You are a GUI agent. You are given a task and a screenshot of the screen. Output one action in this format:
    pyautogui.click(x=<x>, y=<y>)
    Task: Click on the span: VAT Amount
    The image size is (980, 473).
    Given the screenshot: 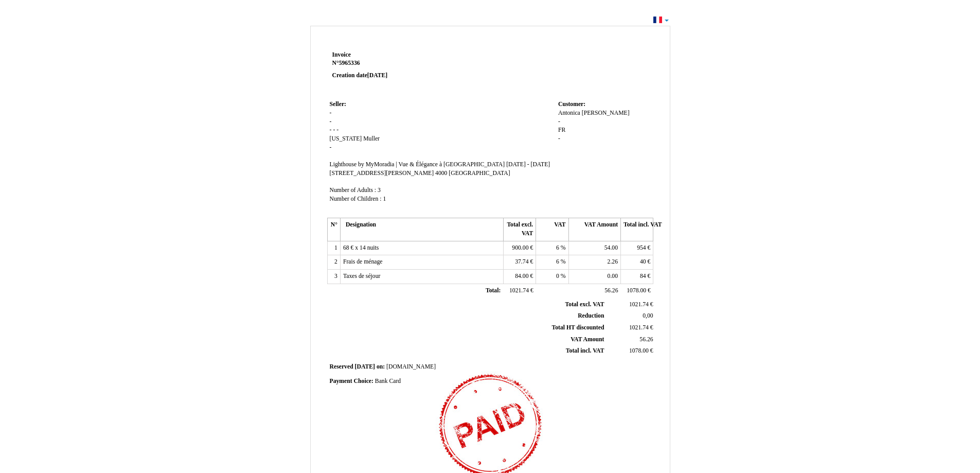 What is the action you would take?
    pyautogui.click(x=587, y=339)
    